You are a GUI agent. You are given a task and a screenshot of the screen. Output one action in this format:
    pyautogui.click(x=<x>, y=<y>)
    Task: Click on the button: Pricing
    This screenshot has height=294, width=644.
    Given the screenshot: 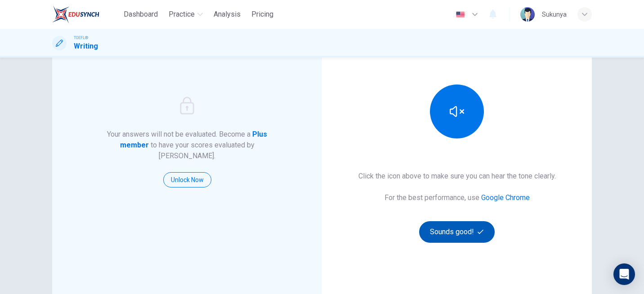 What is the action you would take?
    pyautogui.click(x=262, y=14)
    